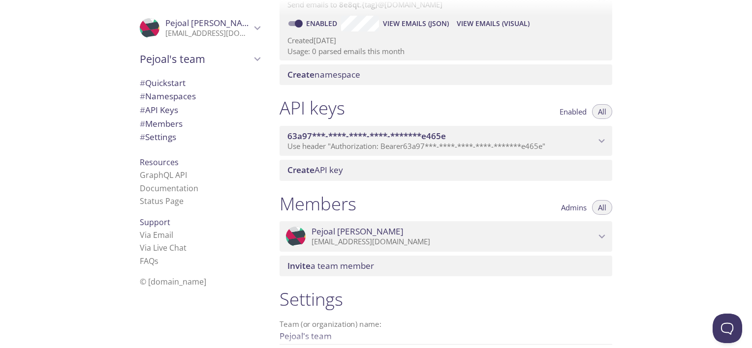  I want to click on span: a team member, so click(331, 266).